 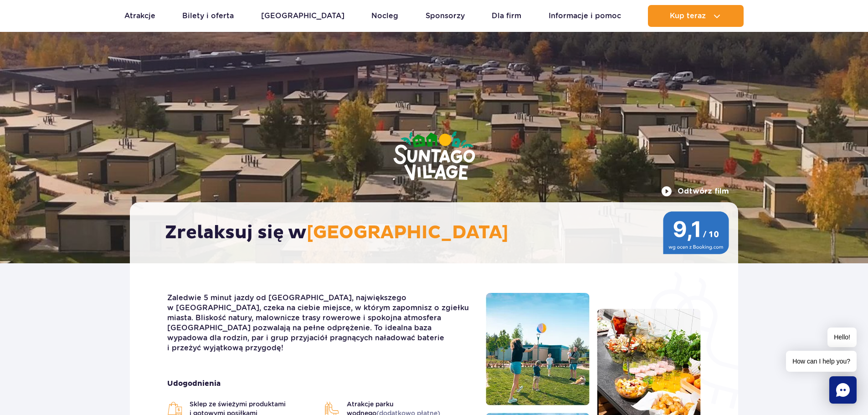 I want to click on a: Dla firm, so click(x=506, y=16).